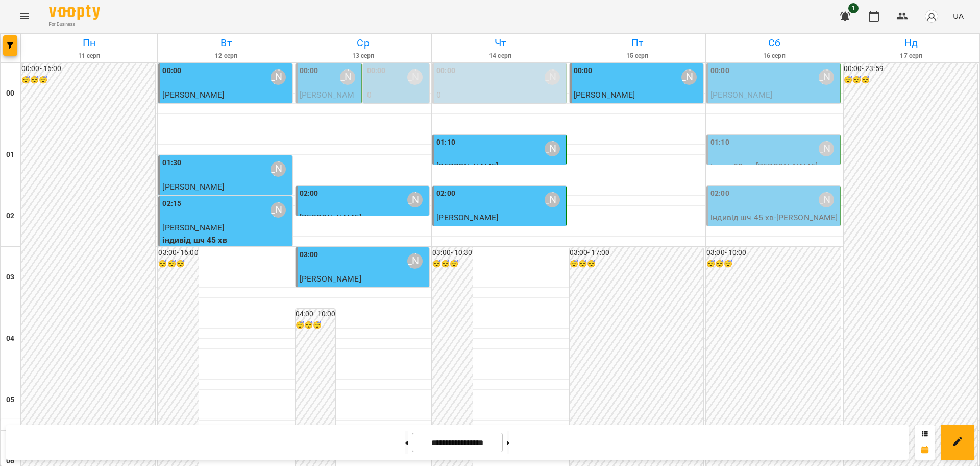 The height and width of the screenshot is (466, 980). I want to click on img: Voopty Logo, so click(74, 12).